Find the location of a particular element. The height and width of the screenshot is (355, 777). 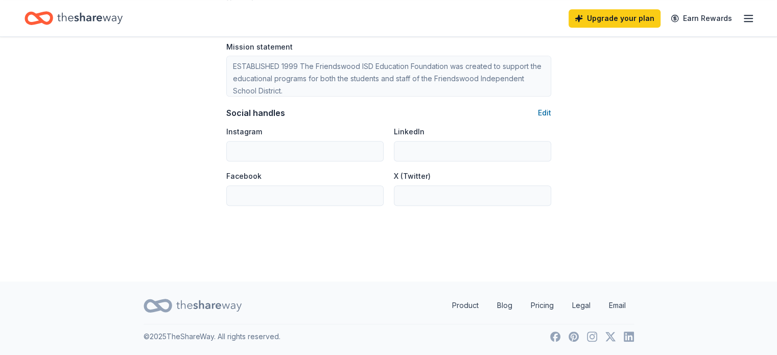

a: Pricing is located at coordinates (542, 305).